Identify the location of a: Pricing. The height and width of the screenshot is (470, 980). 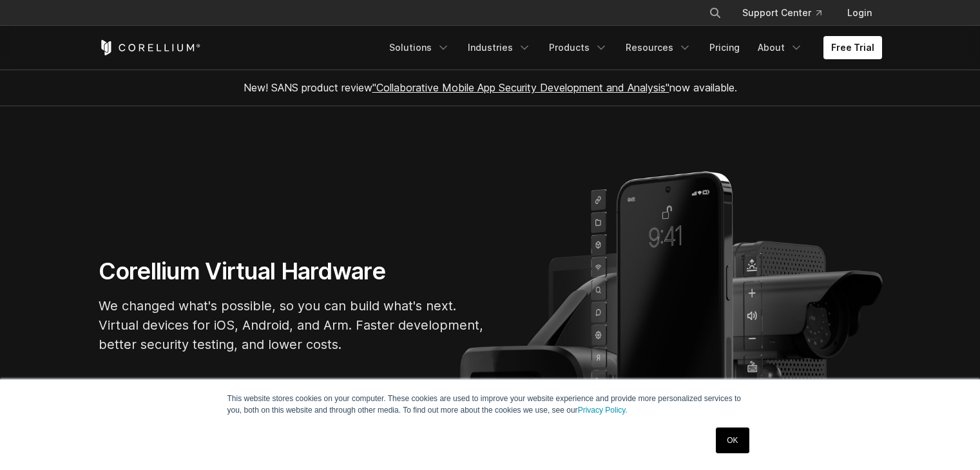
(724, 48).